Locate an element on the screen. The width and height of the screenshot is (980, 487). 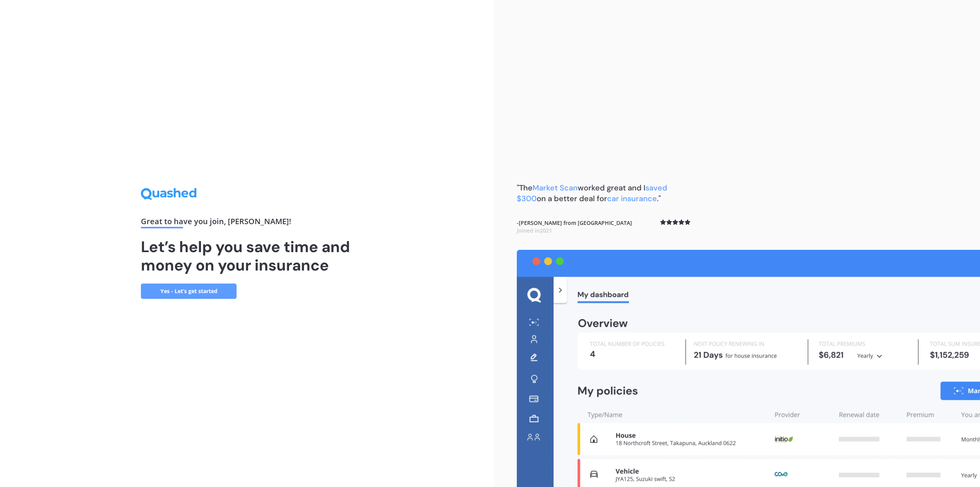
span: Joined in 2021 is located at coordinates (535, 230).